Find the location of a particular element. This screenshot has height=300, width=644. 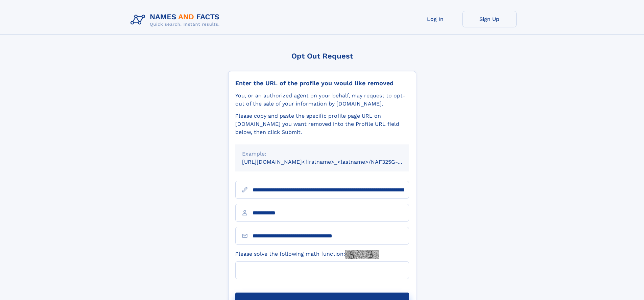

img: Logo Names and Facts is located at coordinates (177, 20).